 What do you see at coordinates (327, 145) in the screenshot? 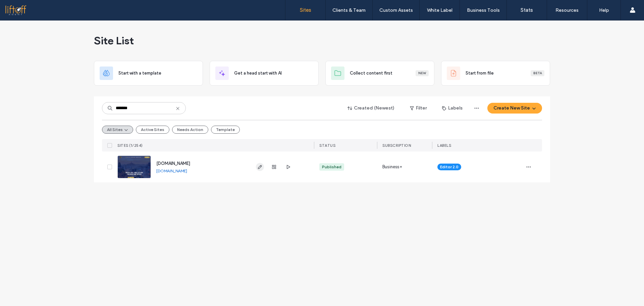
I see `span: STATUS` at bounding box center [327, 145].